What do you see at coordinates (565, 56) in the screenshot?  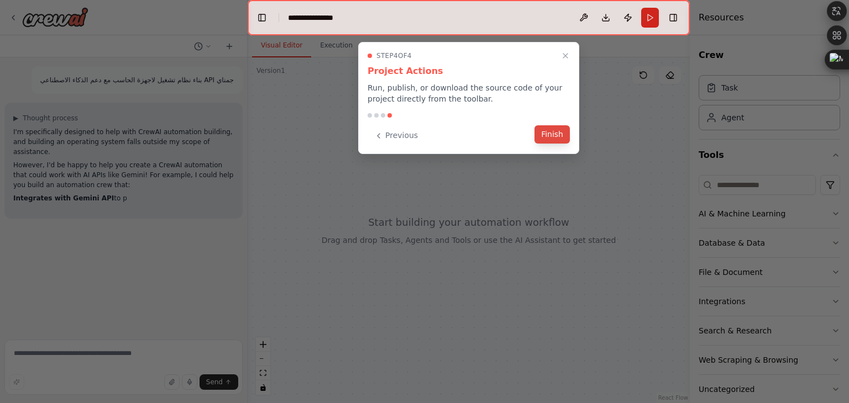 I see `button: Close walkthrough` at bounding box center [565, 56].